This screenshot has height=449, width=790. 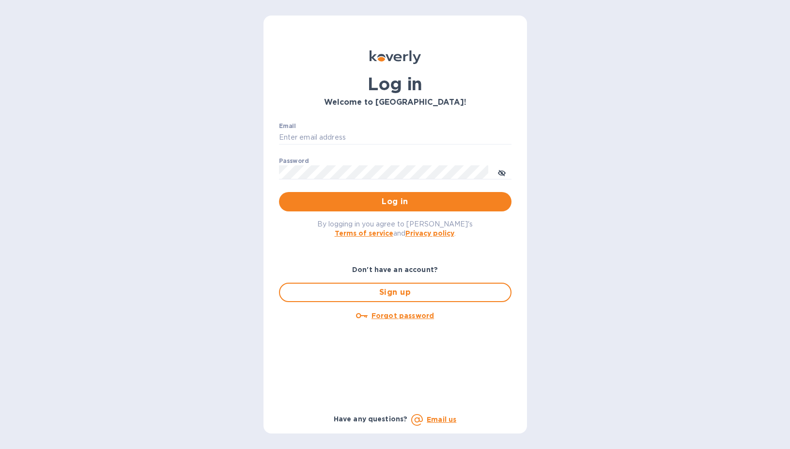 I want to click on img: Koverly, so click(x=395, y=57).